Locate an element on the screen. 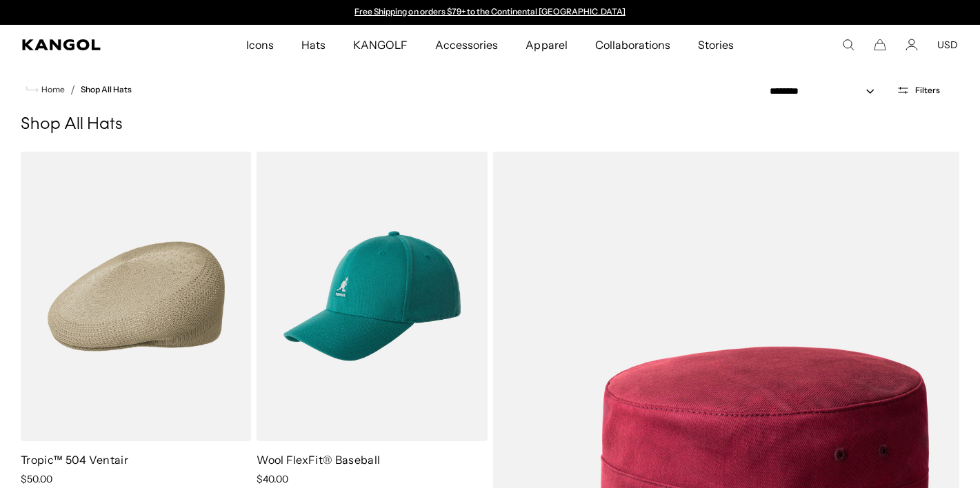 The height and width of the screenshot is (488, 980). a: Stories is located at coordinates (716, 45).